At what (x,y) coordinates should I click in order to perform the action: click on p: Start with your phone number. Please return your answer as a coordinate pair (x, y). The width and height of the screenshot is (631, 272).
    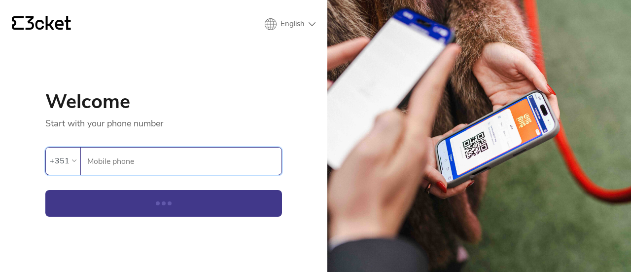
    Looking at the image, I should click on (164, 120).